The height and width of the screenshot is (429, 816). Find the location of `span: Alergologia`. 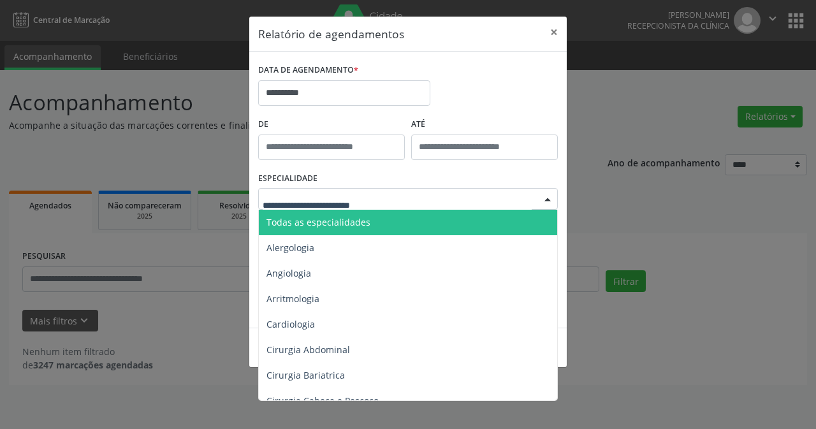

span: Alergologia is located at coordinates (290, 247).